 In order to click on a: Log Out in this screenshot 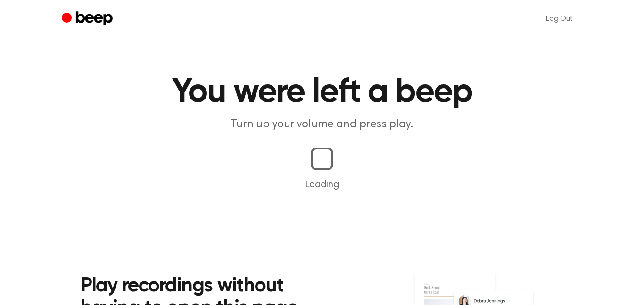, I will do `click(559, 19)`.